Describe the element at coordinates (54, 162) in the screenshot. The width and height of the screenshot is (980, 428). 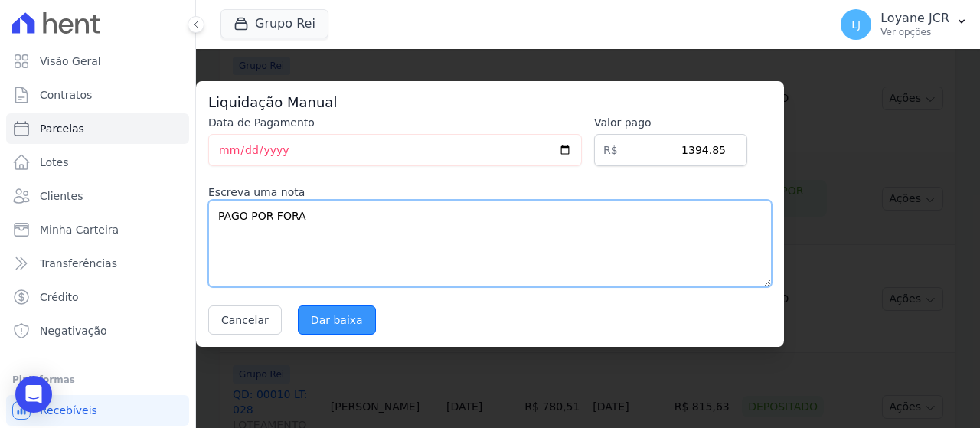
I see `span: Lotes` at that location.